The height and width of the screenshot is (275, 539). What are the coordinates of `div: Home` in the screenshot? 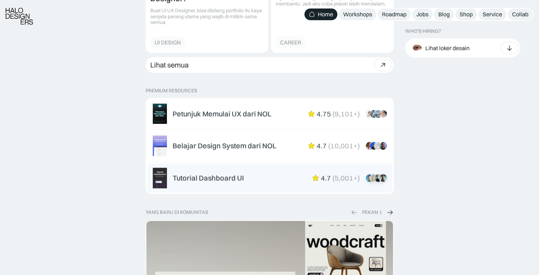 It's located at (325, 14).